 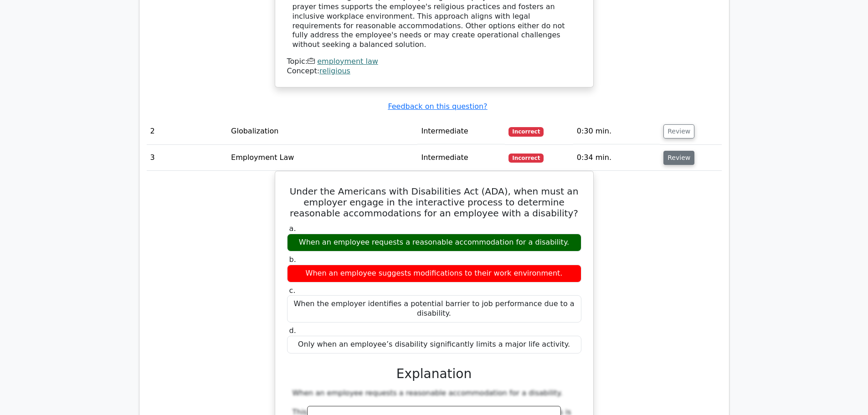 I want to click on span: b., so click(x=292, y=259).